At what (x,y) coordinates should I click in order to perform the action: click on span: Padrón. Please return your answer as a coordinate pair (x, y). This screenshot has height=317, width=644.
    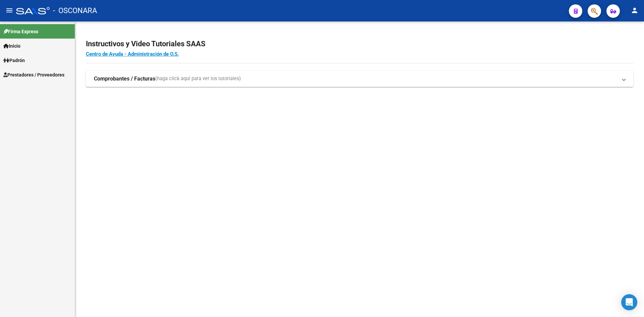
    Looking at the image, I should click on (14, 61).